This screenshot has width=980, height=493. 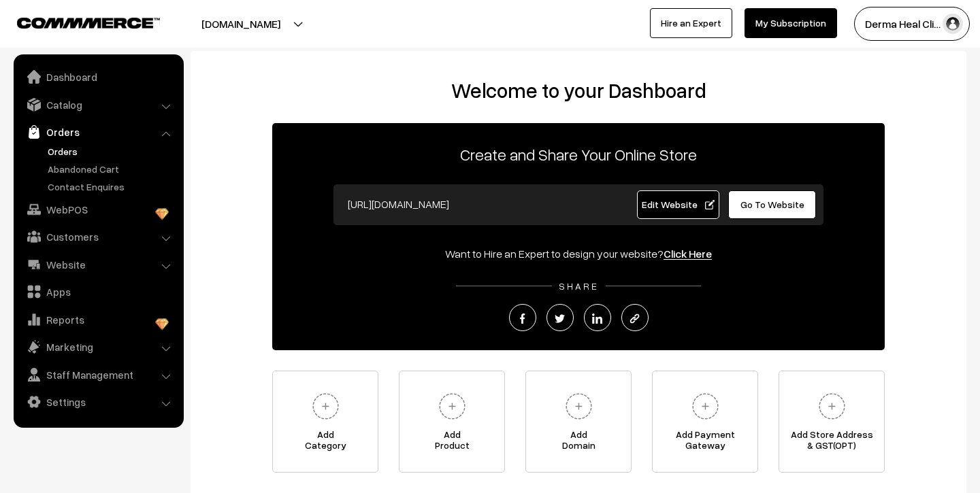 What do you see at coordinates (678, 204) in the screenshot?
I see `span: Edit Website` at bounding box center [678, 204].